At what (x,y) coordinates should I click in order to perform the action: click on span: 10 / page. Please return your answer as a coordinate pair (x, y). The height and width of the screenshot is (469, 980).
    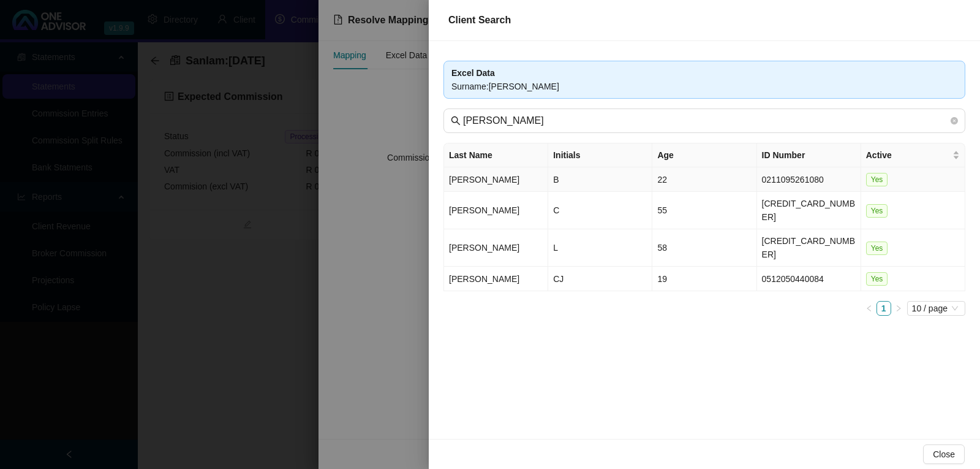
    Looking at the image, I should click on (936, 308).